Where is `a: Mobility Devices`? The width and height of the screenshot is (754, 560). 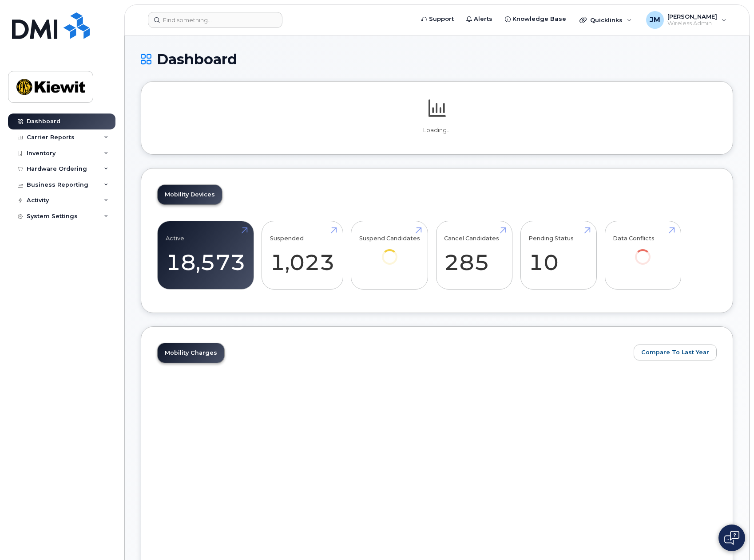 a: Mobility Devices is located at coordinates (190, 195).